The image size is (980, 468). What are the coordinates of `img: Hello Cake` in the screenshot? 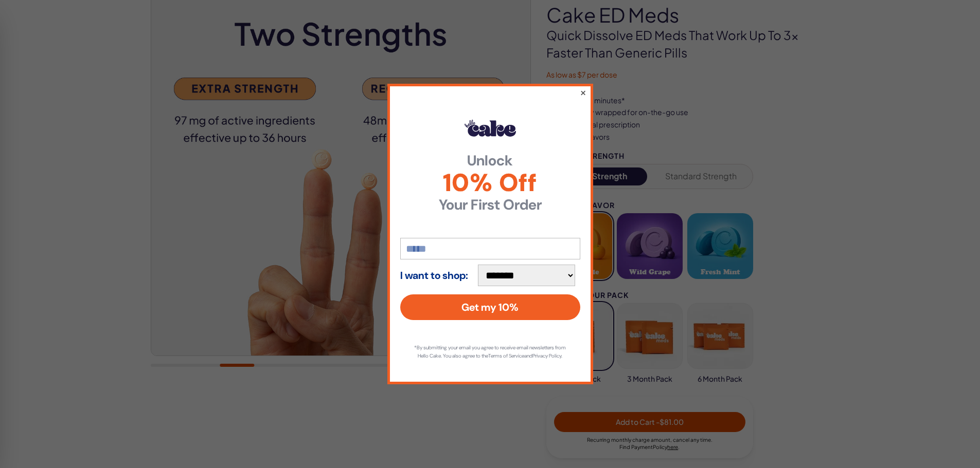 It's located at (490, 128).